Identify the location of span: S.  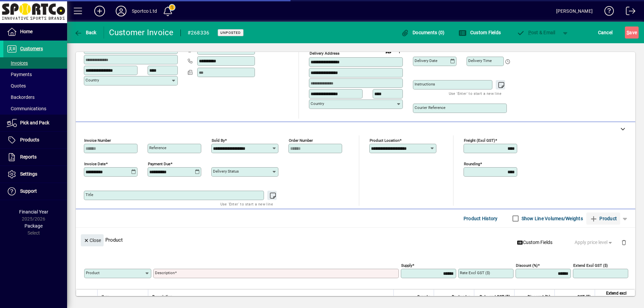
(628, 33).